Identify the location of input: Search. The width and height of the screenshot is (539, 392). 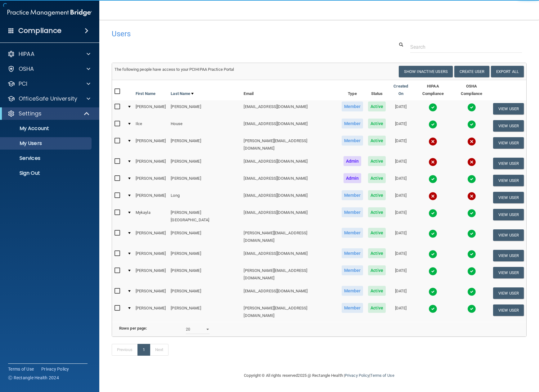
(466, 47).